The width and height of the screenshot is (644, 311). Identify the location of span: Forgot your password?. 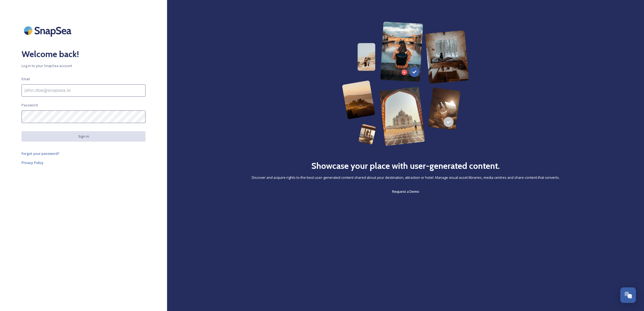
(40, 154).